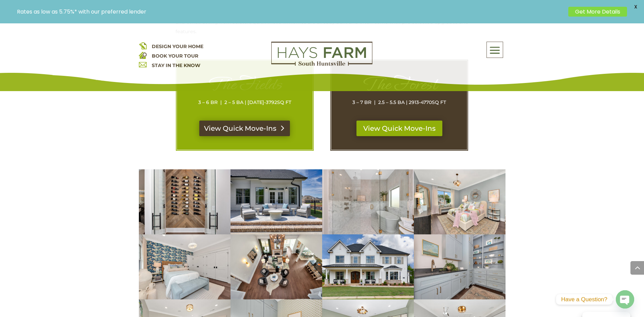 This screenshot has height=317, width=644. What do you see at coordinates (177, 46) in the screenshot?
I see `span: DESIGN YOUR HOME` at bounding box center [177, 46].